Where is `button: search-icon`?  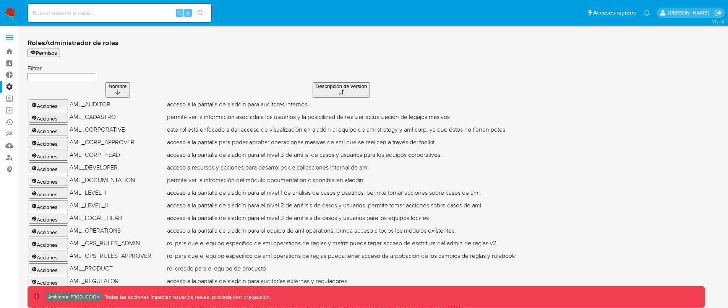 button: search-icon is located at coordinates (200, 13).